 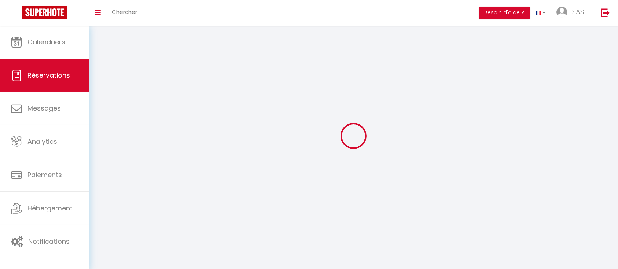 What do you see at coordinates (605, 12) in the screenshot?
I see `img: logout` at bounding box center [605, 12].